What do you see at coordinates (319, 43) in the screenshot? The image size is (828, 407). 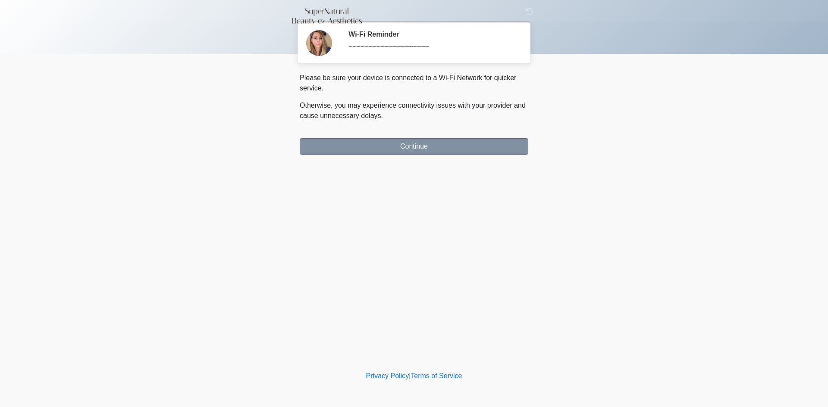 I see `img: Agent Avatar` at bounding box center [319, 43].